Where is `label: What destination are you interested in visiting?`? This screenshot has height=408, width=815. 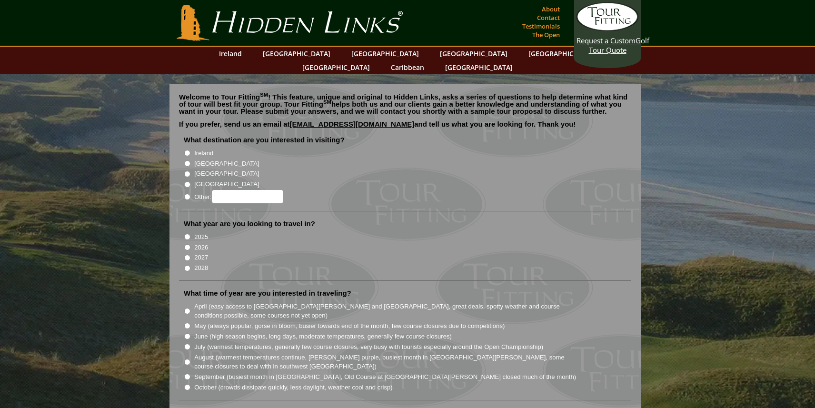
label: What destination are you interested in visiting? is located at coordinates (264, 140).